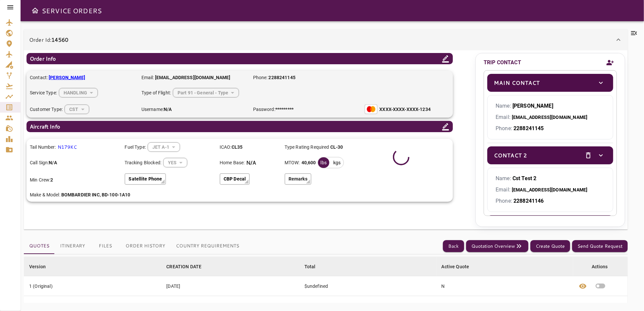 This screenshot has width=644, height=311. Describe the element at coordinates (611, 63) in the screenshot. I see `button: Add new contact` at that location.